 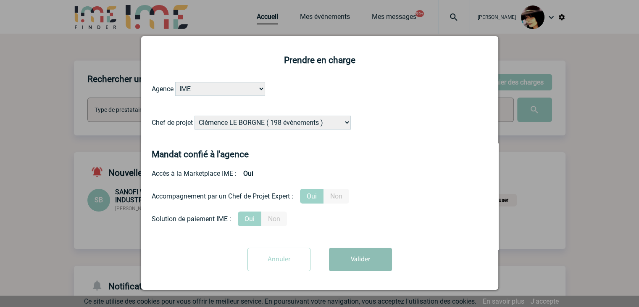 I want to click on label: Chef de projet, so click(x=172, y=122).